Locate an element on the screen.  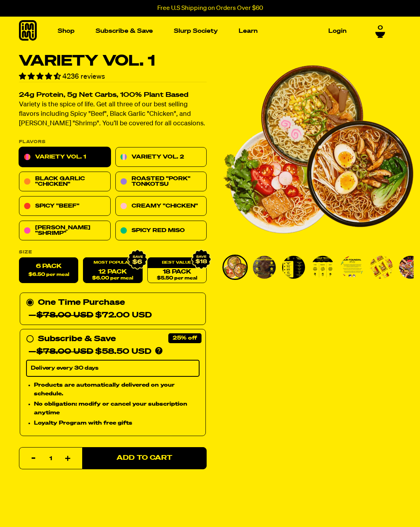
span: $5.50 per meal is located at coordinates (177, 278).